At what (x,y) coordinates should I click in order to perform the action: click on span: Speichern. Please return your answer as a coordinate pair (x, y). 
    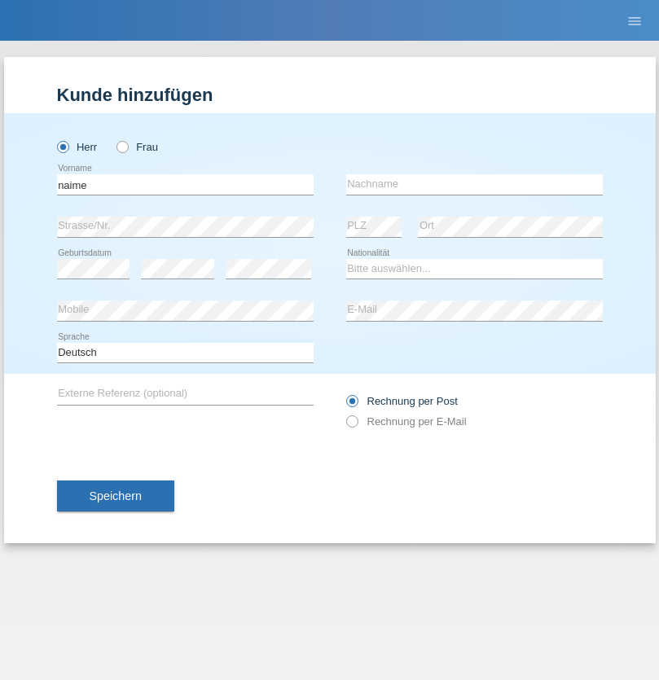
    Looking at the image, I should click on (116, 496).